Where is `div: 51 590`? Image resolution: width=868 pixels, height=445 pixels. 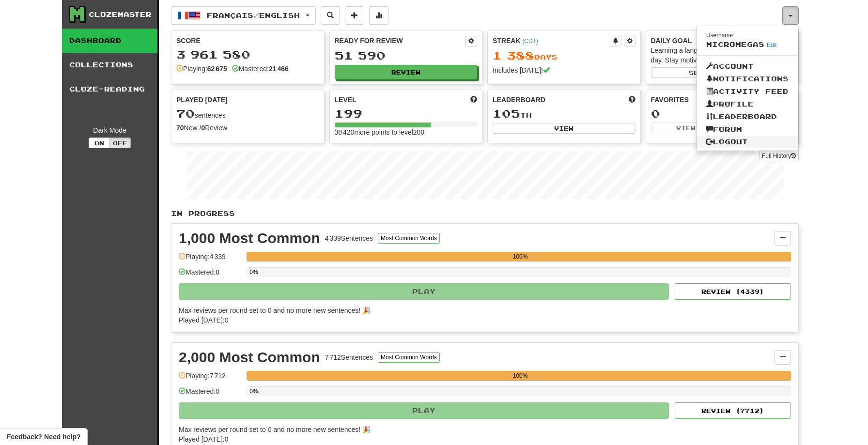 div: 51 590 is located at coordinates (406, 56).